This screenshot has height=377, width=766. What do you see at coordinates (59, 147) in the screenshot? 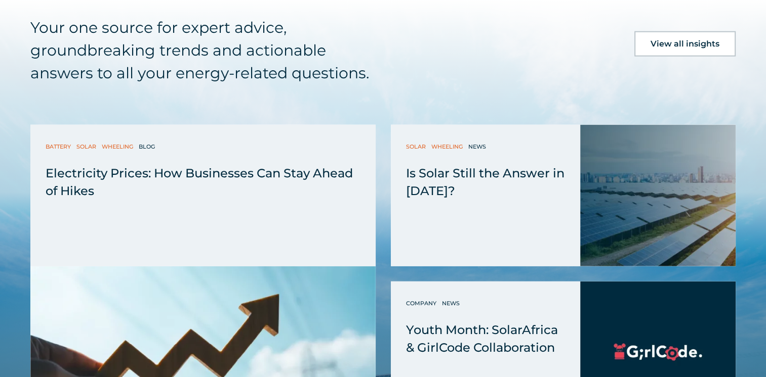
I see `a: Battery` at bounding box center [59, 147].